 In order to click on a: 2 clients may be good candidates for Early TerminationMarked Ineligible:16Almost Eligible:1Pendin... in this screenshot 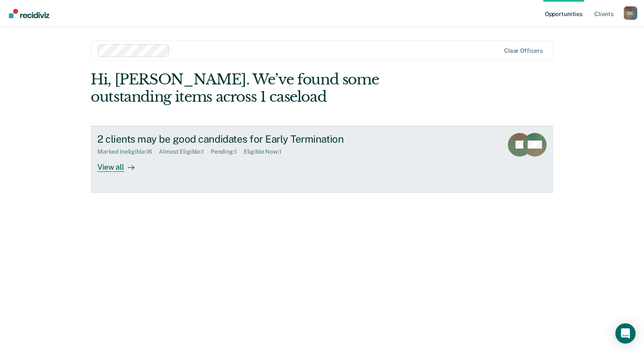, I will do `click(322, 159)`.